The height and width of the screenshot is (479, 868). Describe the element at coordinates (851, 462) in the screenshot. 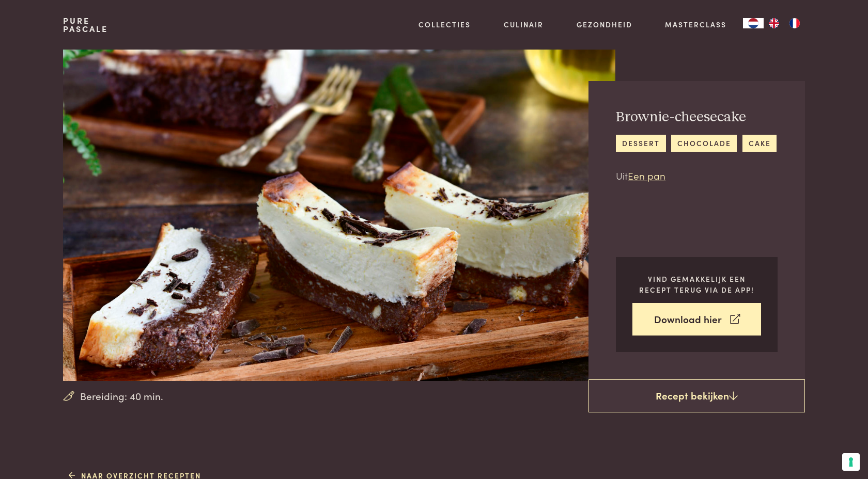

I see `button: Uw voorkeuren voor toestemming voor trackingtechnologieën` at that location.